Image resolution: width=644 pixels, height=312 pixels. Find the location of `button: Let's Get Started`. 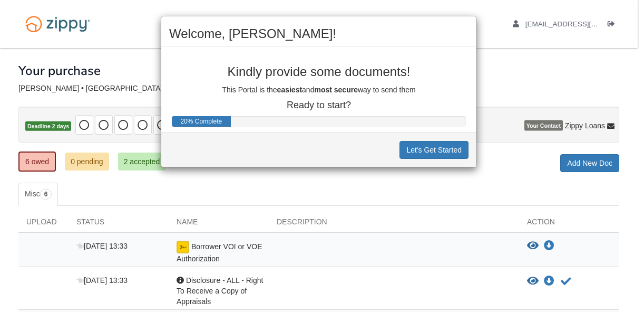

button: Let's Get Started is located at coordinates (433, 150).